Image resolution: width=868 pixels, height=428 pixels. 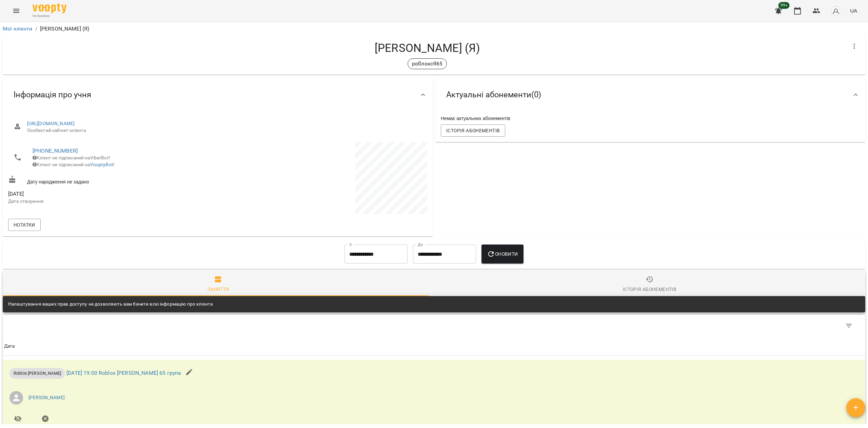 I want to click on div: Актуальні абонементи(0), so click(x=650, y=95).